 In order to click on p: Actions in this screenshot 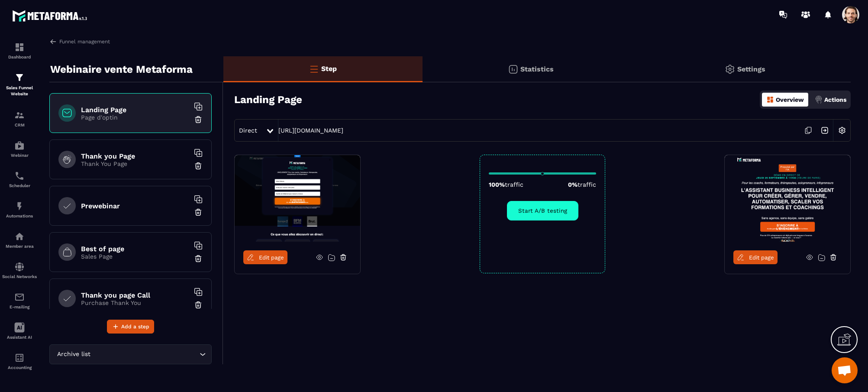, I will do `click(834, 99)`.